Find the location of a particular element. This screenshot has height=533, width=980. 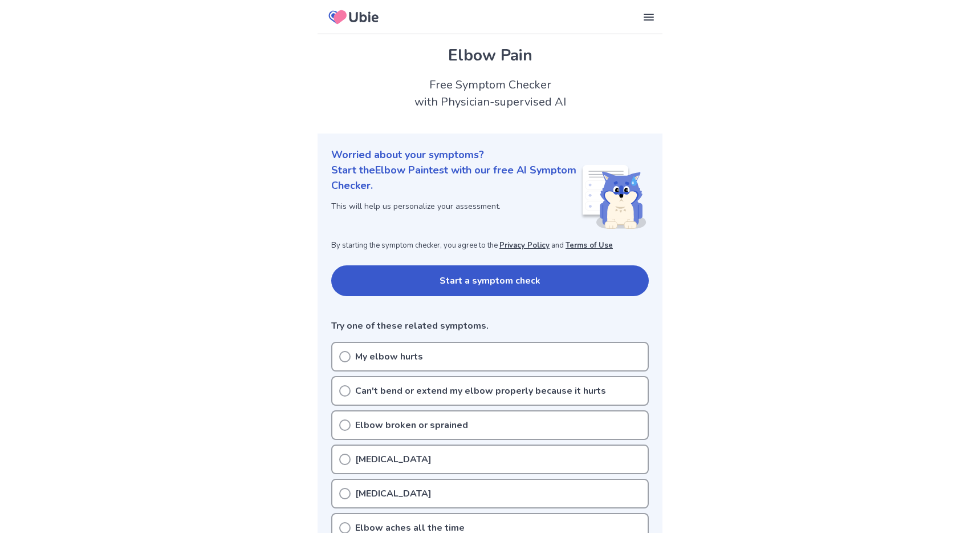

p: Worried about your symptoms? is located at coordinates (490, 155).